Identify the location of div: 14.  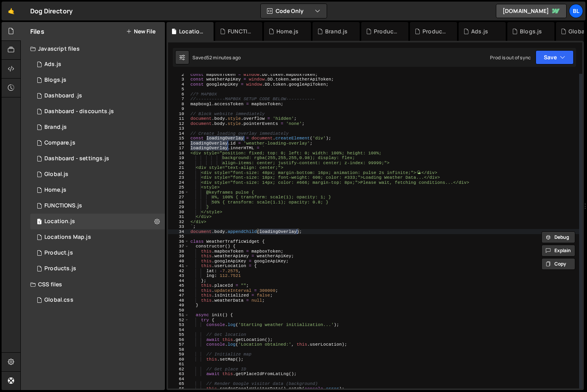
(179, 133).